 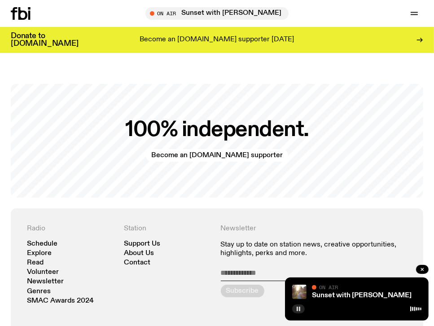 What do you see at coordinates (243, 291) in the screenshot?
I see `button: Subscribe` at bounding box center [243, 291].